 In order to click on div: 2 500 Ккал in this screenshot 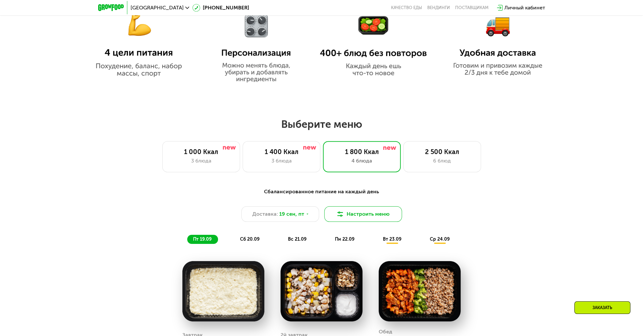, I will do `click(442, 152)`.